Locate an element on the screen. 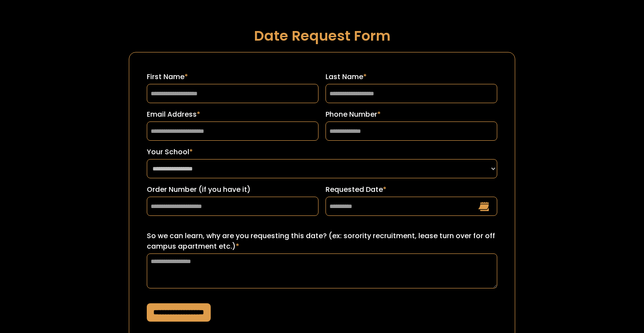 Image resolution: width=644 pixels, height=333 pixels. label: Requested Date is located at coordinates (411, 190).